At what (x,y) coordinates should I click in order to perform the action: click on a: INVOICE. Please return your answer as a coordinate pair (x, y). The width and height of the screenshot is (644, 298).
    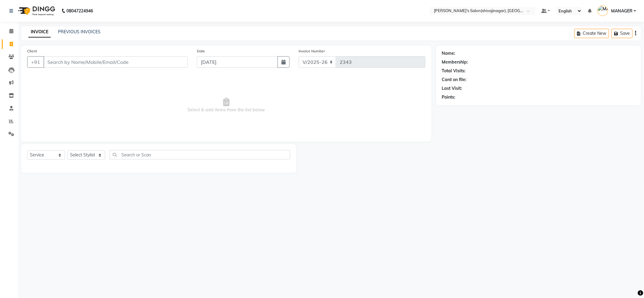
    Looking at the image, I should click on (40, 32).